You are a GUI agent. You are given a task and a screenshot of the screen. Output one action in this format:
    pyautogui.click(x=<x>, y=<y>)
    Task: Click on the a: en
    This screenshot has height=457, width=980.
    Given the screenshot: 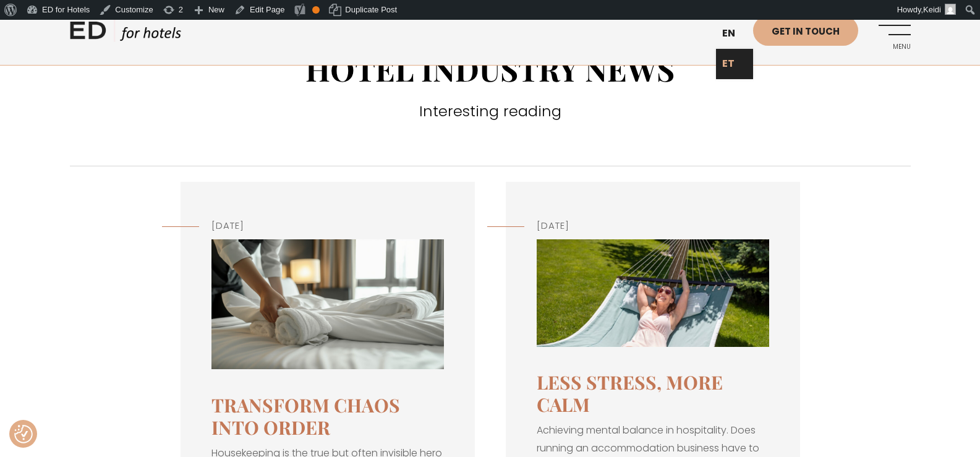 What is the action you would take?
    pyautogui.click(x=735, y=34)
    